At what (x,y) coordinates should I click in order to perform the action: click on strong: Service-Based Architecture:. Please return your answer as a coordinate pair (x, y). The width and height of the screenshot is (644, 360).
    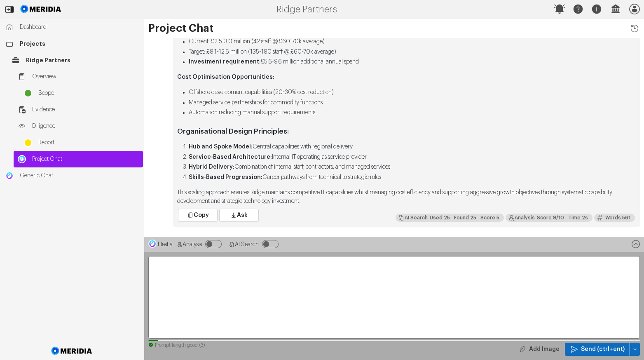
    Looking at the image, I should click on (230, 157).